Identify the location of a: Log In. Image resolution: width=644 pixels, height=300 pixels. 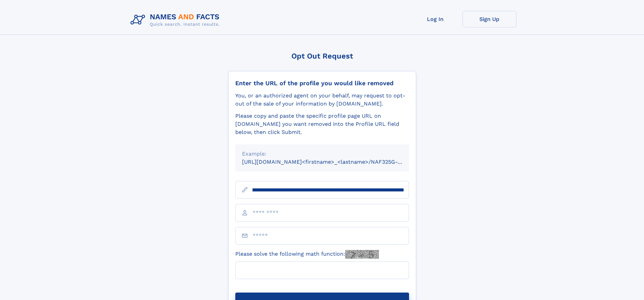
(435, 19).